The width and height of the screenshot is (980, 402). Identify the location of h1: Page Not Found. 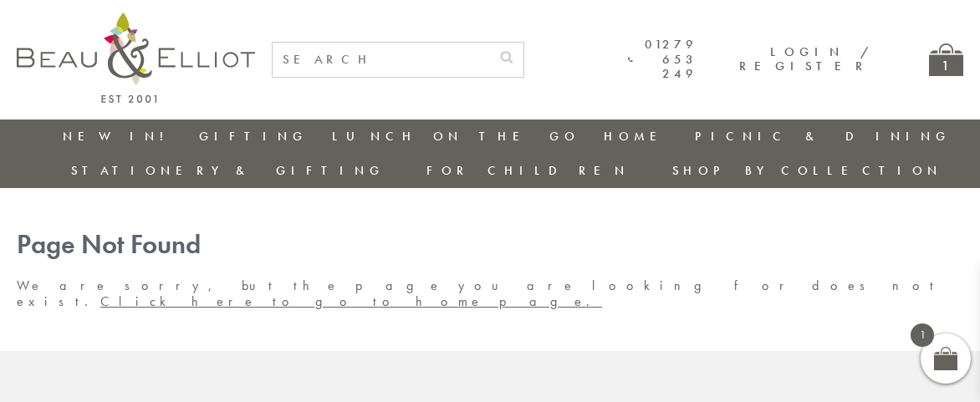
(490, 245).